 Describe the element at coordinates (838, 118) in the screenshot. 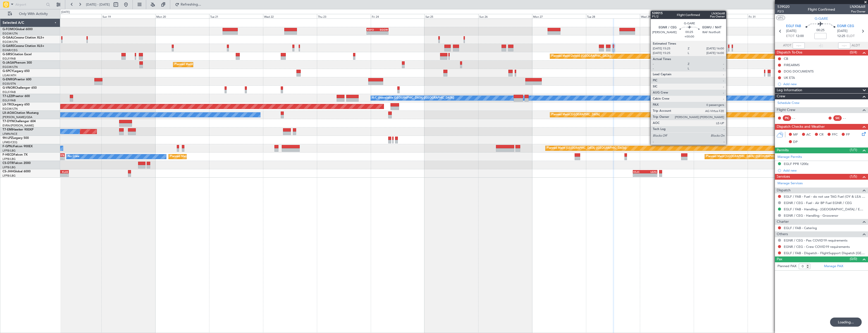

I see `div: SIC` at that location.